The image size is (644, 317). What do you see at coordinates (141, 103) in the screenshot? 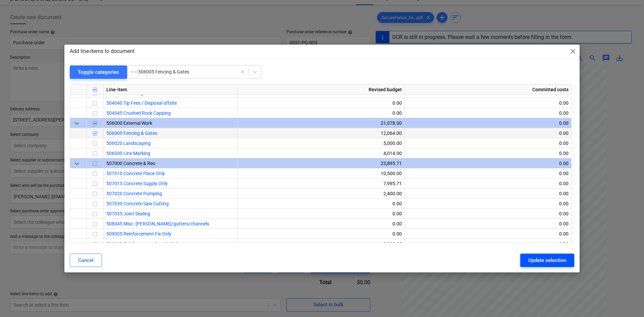
I see `span: 504040 Tip Fees / Disposal offsite` at bounding box center [141, 103].